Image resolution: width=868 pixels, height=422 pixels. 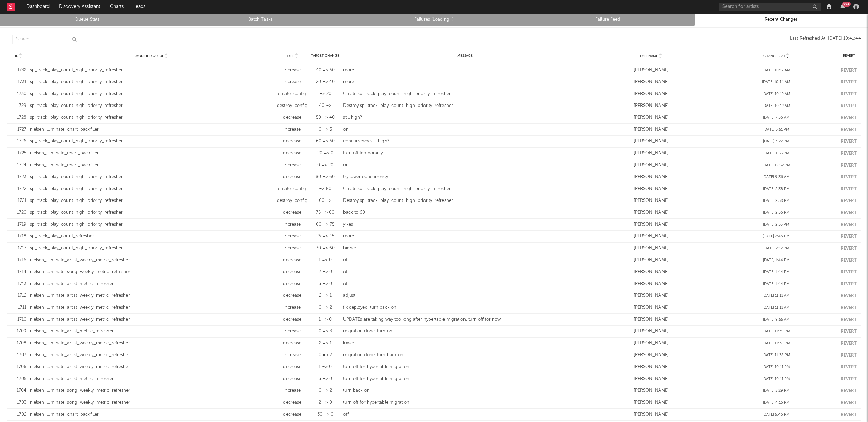 I want to click on div: Target Change, so click(x=325, y=56).